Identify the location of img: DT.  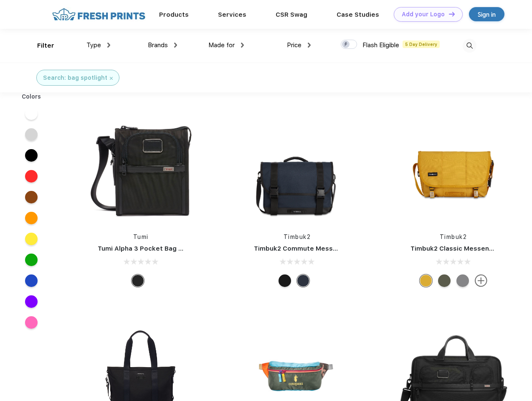
(452, 14).